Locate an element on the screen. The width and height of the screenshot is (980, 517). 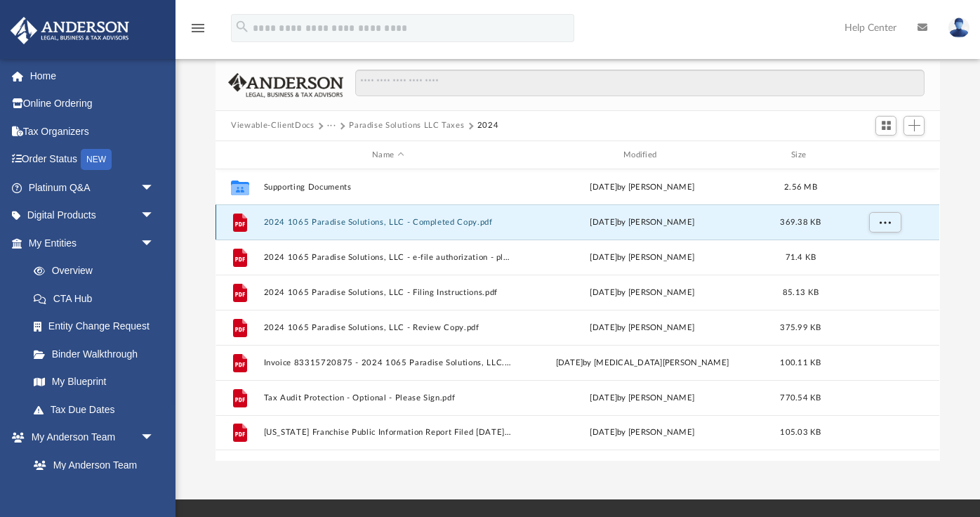
button: 2024 1065 Paradise Solutions, LLC - Completed Copy.pdf is located at coordinates (388, 222).